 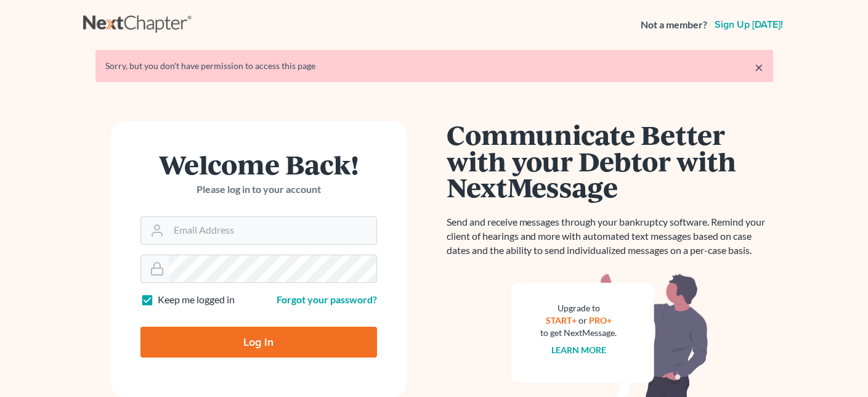 I want to click on a: Forgot your password?, so click(x=327, y=299).